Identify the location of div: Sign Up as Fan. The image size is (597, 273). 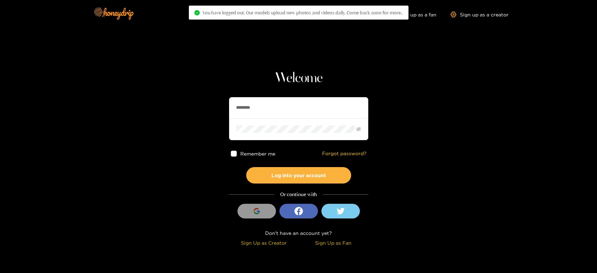
(333, 243).